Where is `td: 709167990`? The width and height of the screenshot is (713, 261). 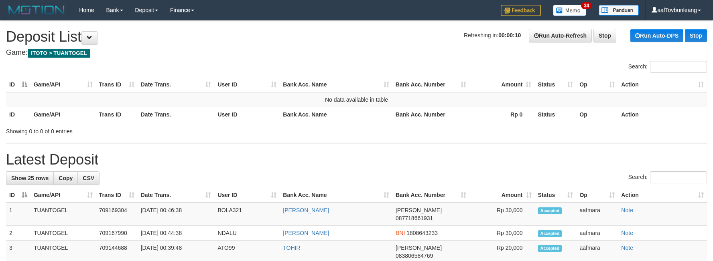
td: 709167990 is located at coordinates (117, 233).